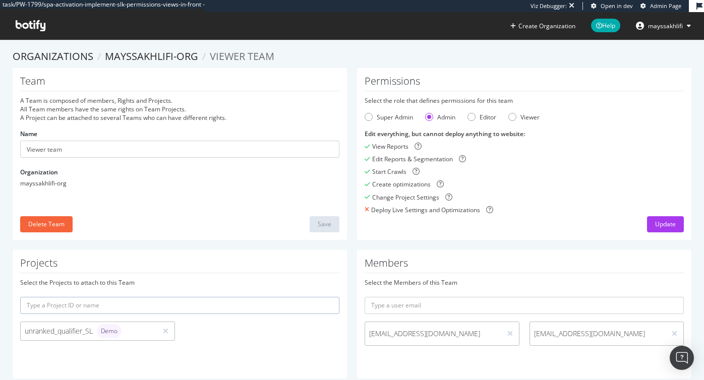 The width and height of the screenshot is (704, 380). I want to click on span: mayssakhlifi, so click(665, 26).